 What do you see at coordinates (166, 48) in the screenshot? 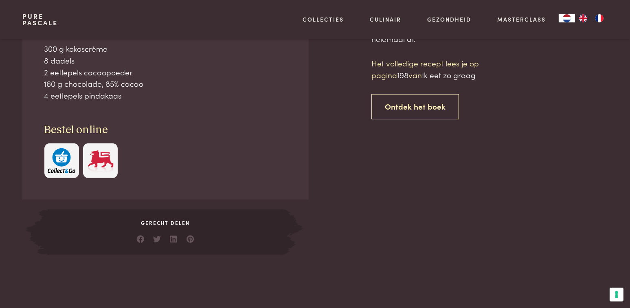
I see `div: 300 g kokoscrème` at bounding box center [166, 48].